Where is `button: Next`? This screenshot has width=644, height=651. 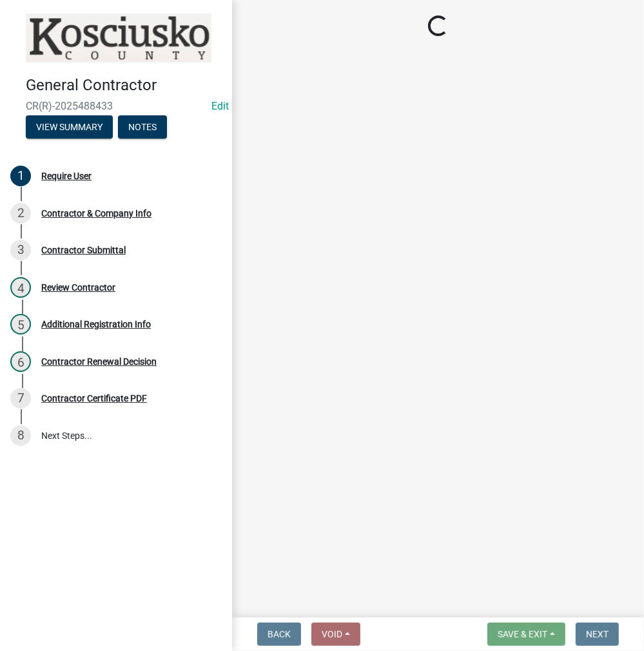 button: Next is located at coordinates (597, 634).